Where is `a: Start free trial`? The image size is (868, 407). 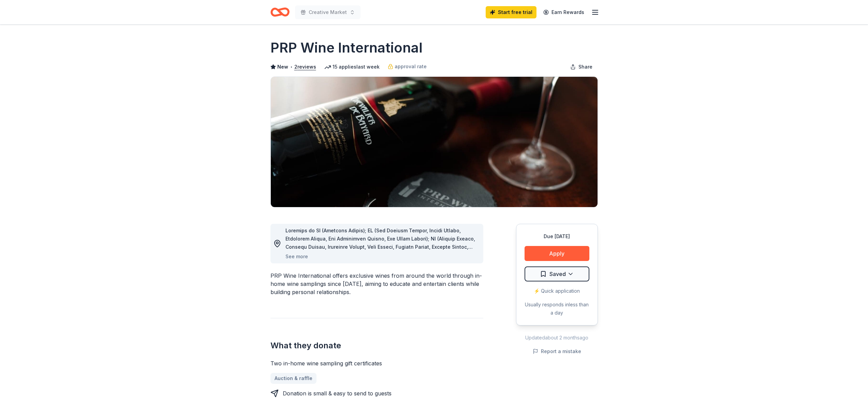 a: Start free trial is located at coordinates (511, 12).